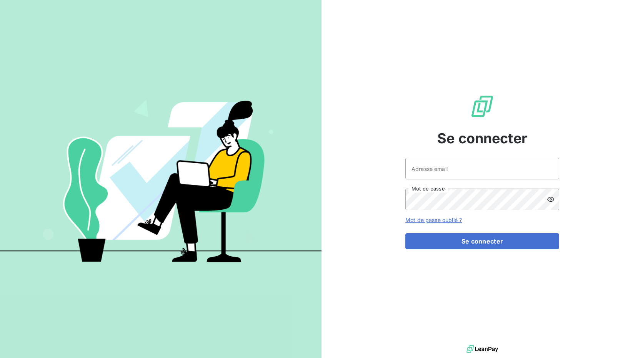 The height and width of the screenshot is (358, 643). Describe the element at coordinates (482, 169) in the screenshot. I see `input: placeholder` at that location.